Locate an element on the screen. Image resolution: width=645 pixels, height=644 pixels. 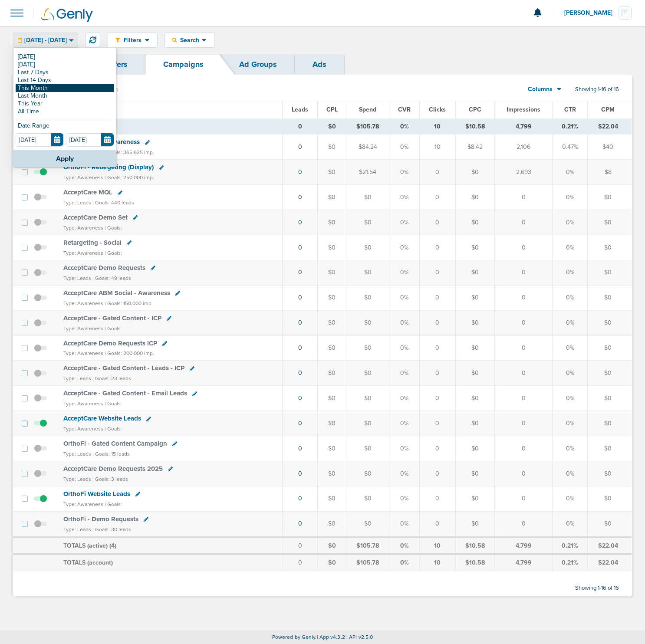
td: $105.78 is located at coordinates (367, 546).